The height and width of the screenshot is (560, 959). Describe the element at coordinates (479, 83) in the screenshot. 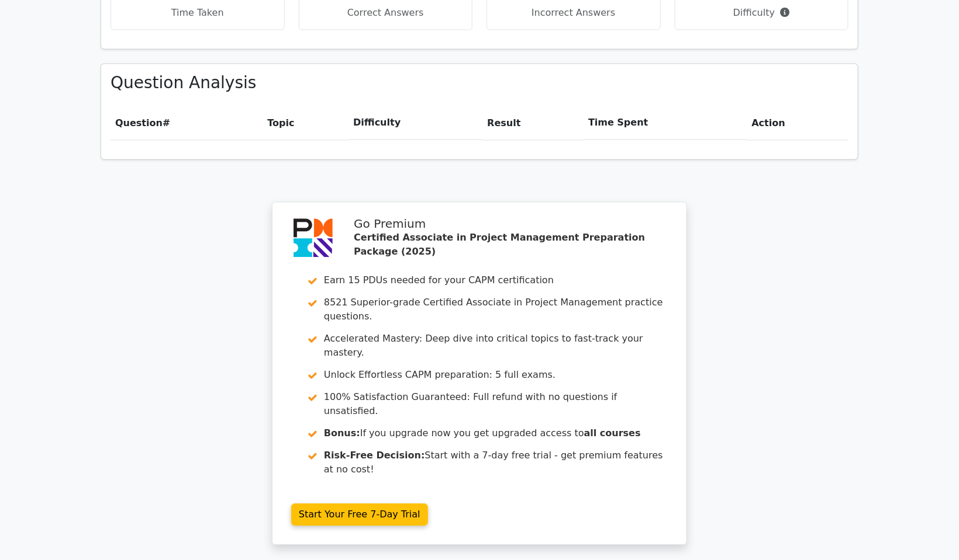

I see `h3: Question Analysis` at that location.